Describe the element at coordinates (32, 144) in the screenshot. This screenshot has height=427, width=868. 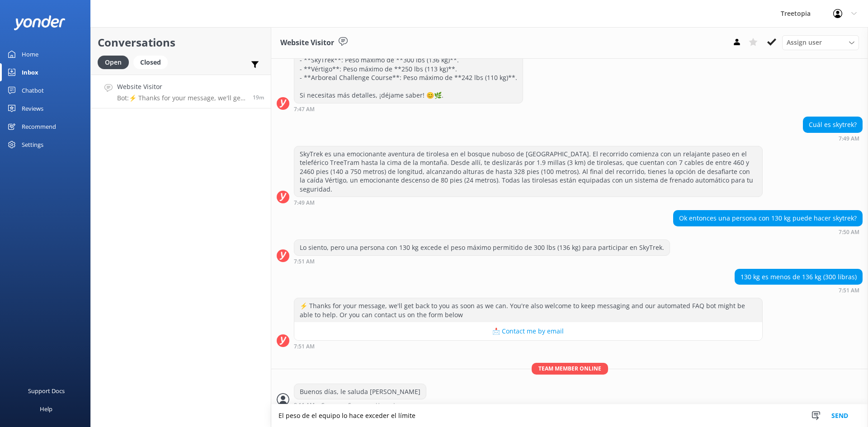
I see `div: Settings` at that location.